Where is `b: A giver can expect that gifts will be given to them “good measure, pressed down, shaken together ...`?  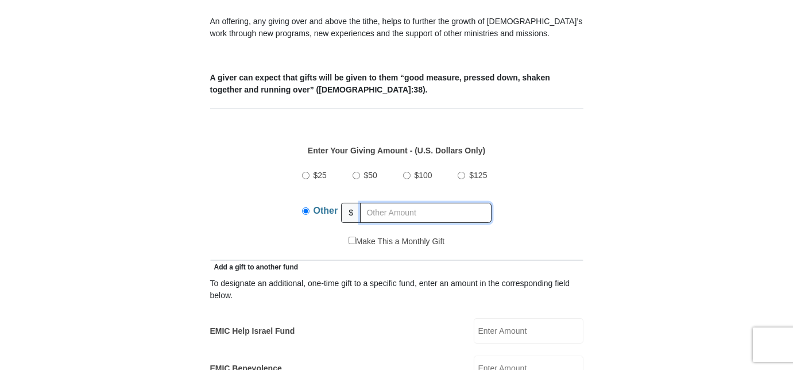 b: A giver can expect that gifts will be given to them “good measure, pressed down, shaken together ... is located at coordinates (380, 83).